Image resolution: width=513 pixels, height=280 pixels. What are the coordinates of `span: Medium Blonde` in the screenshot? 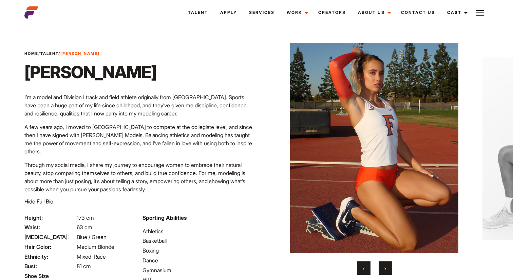 It's located at (95, 247).